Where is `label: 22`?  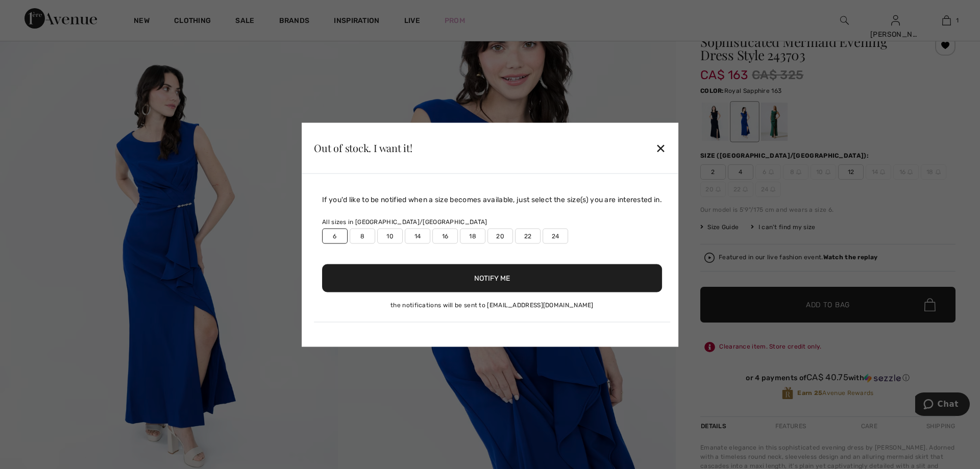 label: 22 is located at coordinates (528, 236).